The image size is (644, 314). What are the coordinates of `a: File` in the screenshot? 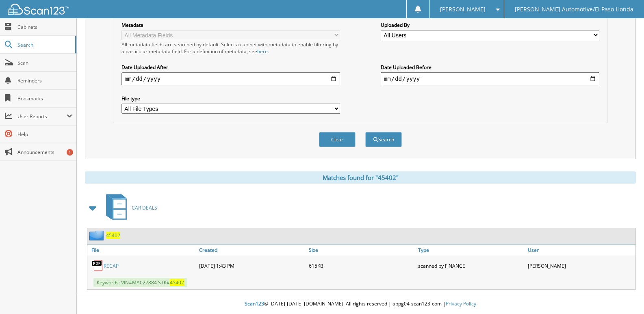 It's located at (142, 250).